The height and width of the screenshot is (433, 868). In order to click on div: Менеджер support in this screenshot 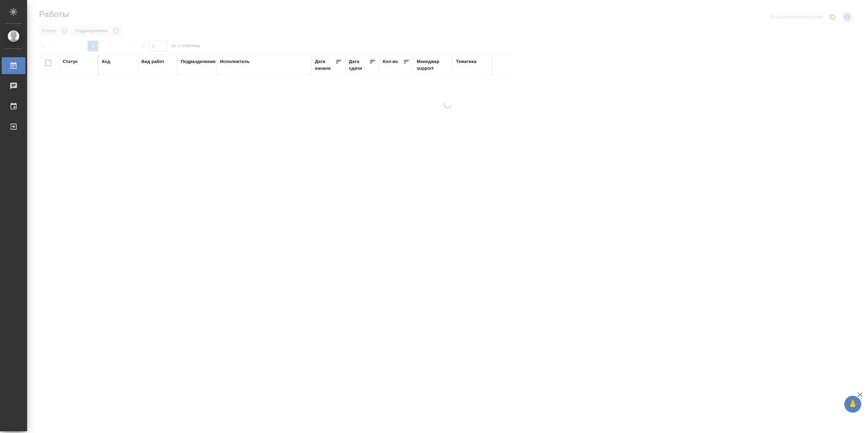, I will do `click(433, 65)`.